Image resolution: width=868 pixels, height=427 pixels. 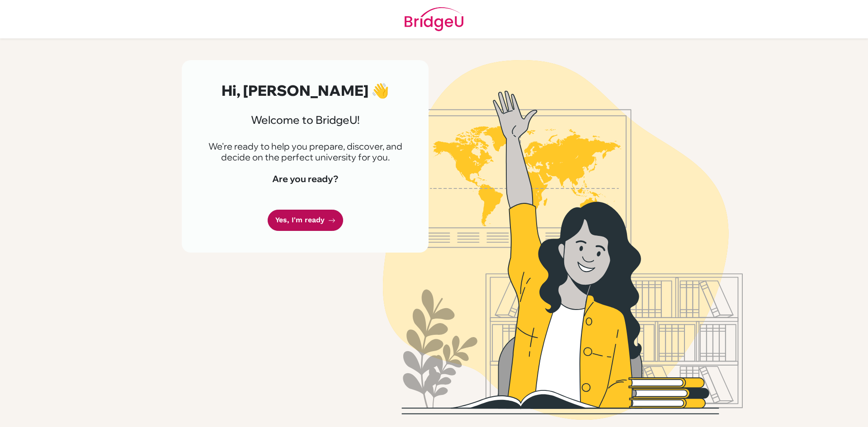 I want to click on p: We're ready to help you prepare, discover, and decide on the perfect university for you., so click(x=305, y=152).